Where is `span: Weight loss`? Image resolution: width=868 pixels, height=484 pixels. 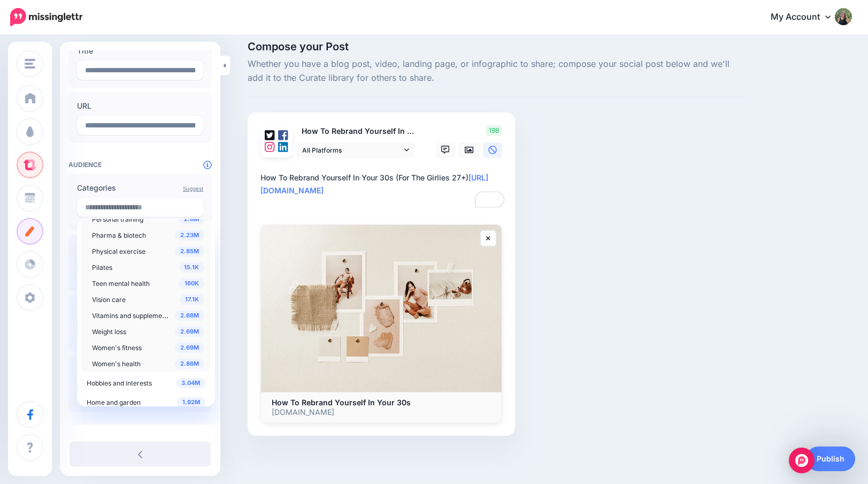 span: Weight loss is located at coordinates (109, 331).